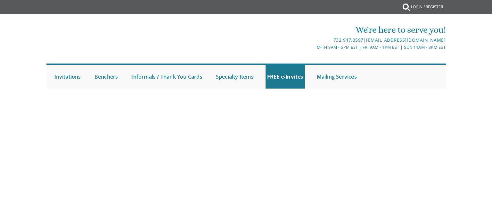 This screenshot has height=223, width=492. What do you see at coordinates (337, 77) in the screenshot?
I see `a: Mailing Services` at bounding box center [337, 77].